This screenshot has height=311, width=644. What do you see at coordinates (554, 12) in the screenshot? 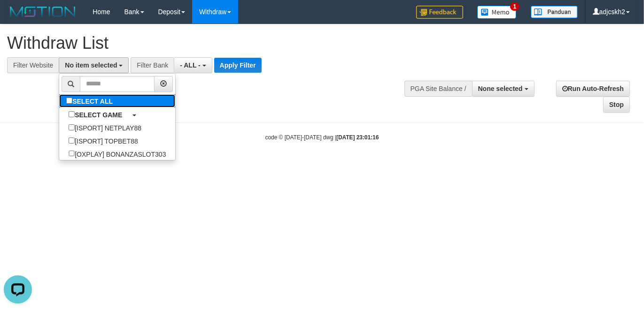
I see `img: panduan.png` at bounding box center [554, 12].